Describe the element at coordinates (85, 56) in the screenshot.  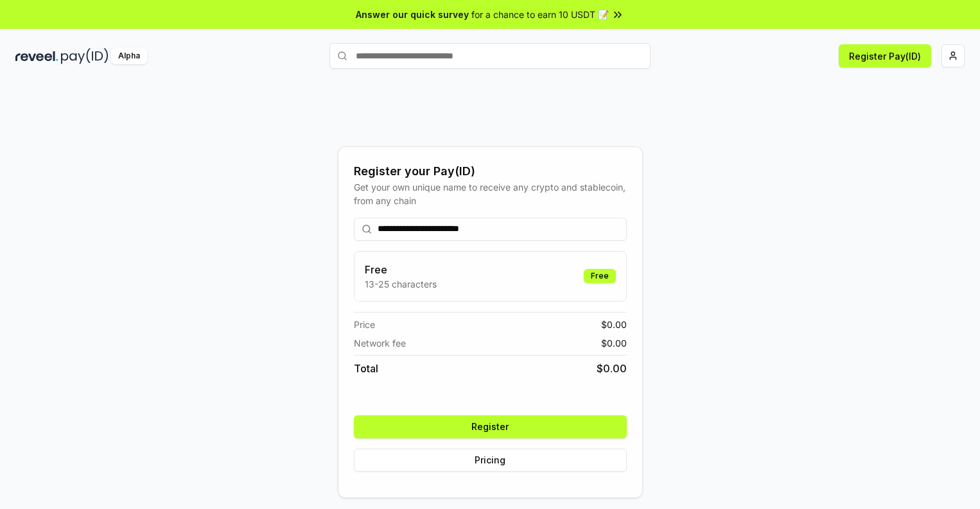
I see `img: pay_id` at that location.